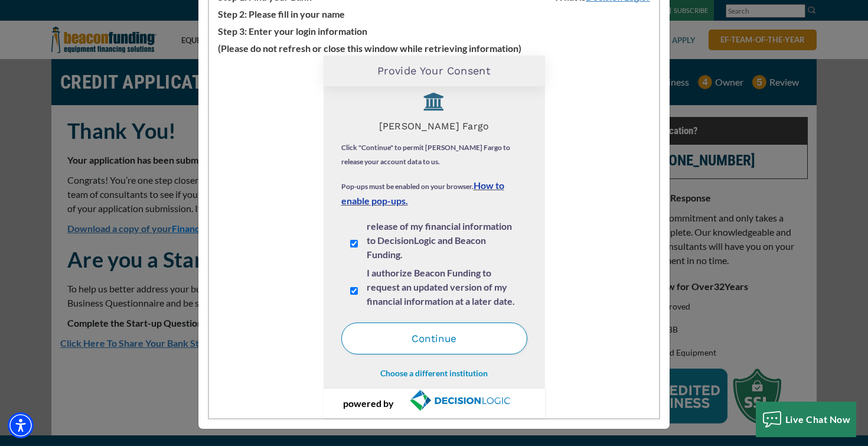  Describe the element at coordinates (368, 404) in the screenshot. I see `p: powered by` at that location.